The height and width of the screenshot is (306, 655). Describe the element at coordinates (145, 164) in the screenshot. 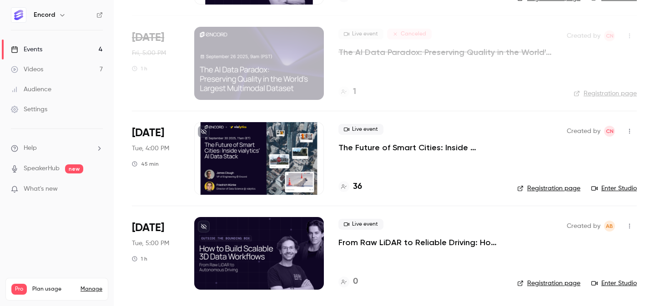

I see `div: 45 min` at that location.